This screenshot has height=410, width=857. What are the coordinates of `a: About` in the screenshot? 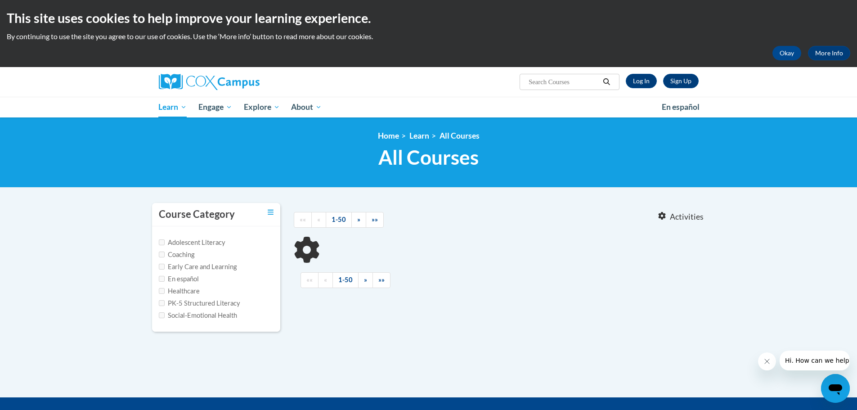 It's located at (306, 107).